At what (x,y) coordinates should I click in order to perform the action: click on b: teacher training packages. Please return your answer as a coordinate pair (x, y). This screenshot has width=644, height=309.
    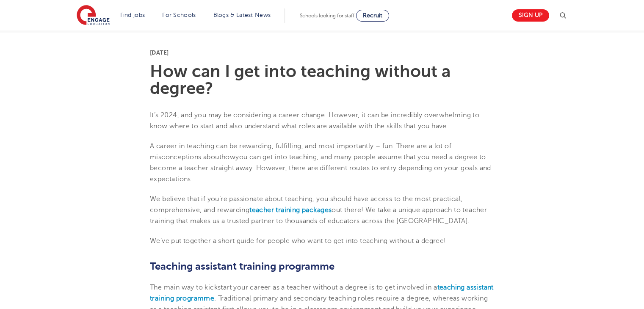
    Looking at the image, I should click on (291, 210).